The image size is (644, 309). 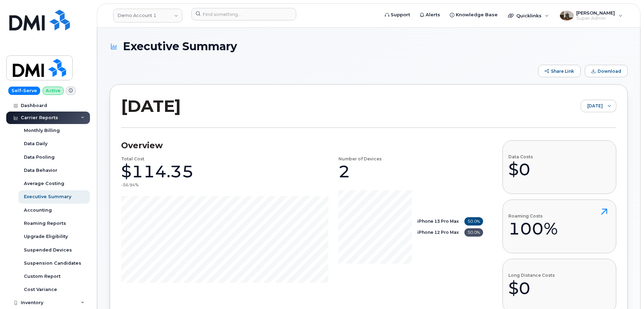 What do you see at coordinates (559, 226) in the screenshot?
I see `button: Roaming Costs100%` at bounding box center [559, 226].